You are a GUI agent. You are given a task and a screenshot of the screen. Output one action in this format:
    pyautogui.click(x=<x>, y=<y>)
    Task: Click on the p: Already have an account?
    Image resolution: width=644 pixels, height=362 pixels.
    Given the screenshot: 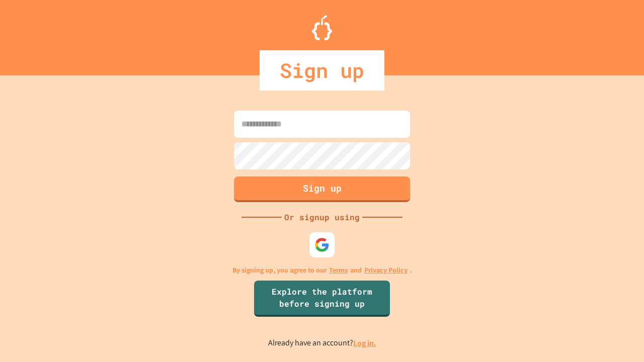 What is the action you would take?
    pyautogui.click(x=322, y=344)
    